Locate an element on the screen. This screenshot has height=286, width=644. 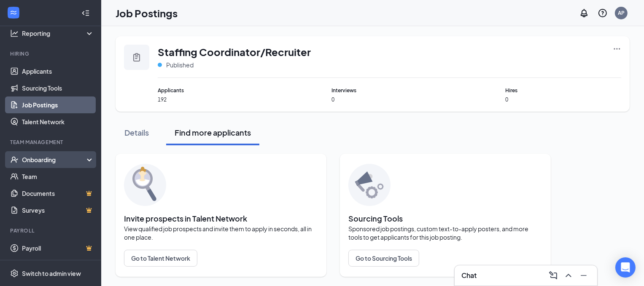
svg: Analysis is located at coordinates (14, 33).